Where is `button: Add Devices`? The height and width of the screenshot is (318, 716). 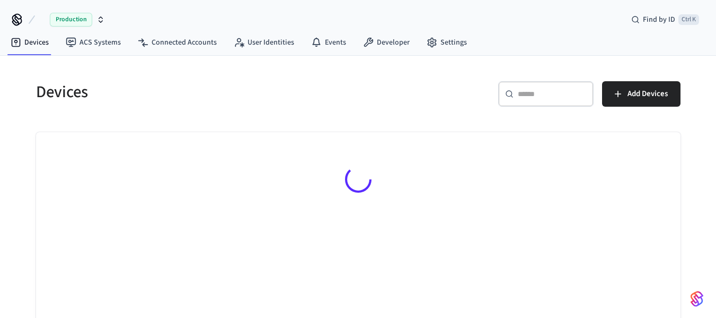
button: Add Devices is located at coordinates (642, 94).